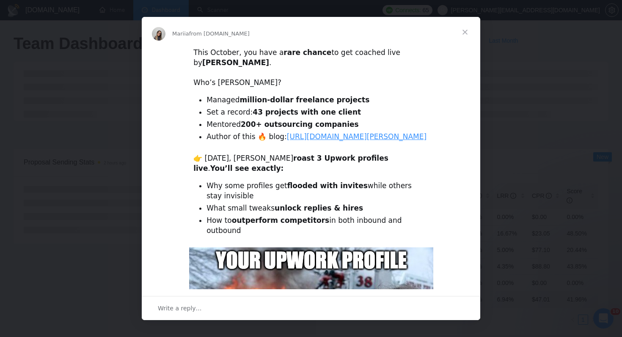  What do you see at coordinates (465, 32) in the screenshot?
I see `span: Close` at bounding box center [465, 32].